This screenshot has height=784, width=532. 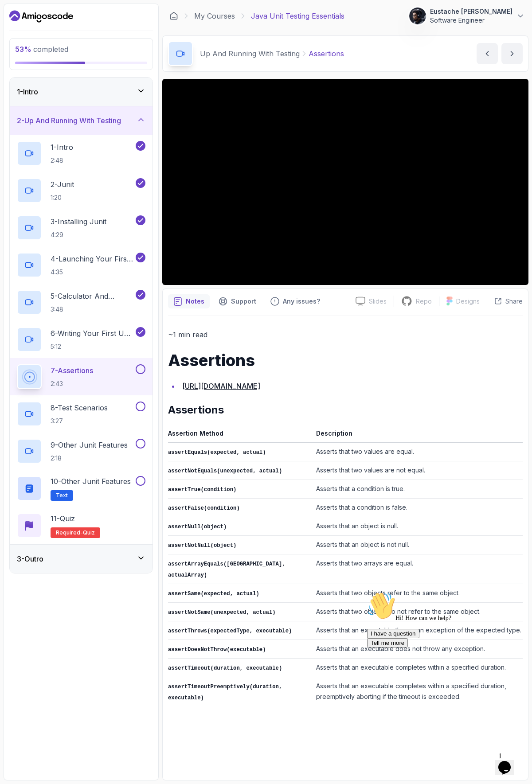 I want to click on p: Any issues?, so click(x=302, y=302).